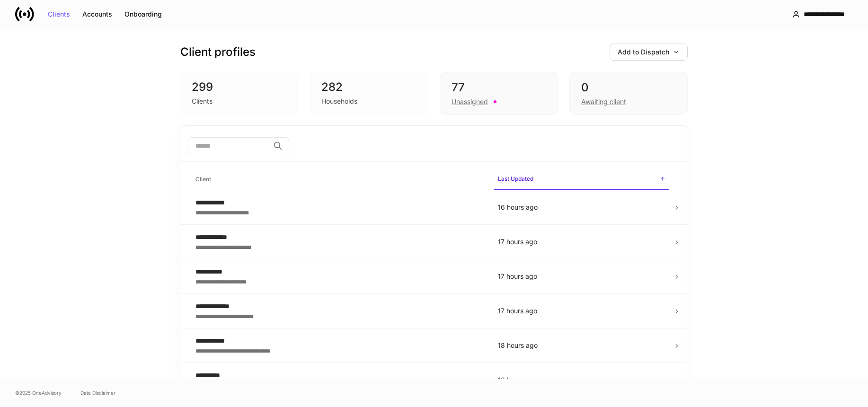 The width and height of the screenshot is (868, 407). I want to click on div: 282, so click(369, 87).